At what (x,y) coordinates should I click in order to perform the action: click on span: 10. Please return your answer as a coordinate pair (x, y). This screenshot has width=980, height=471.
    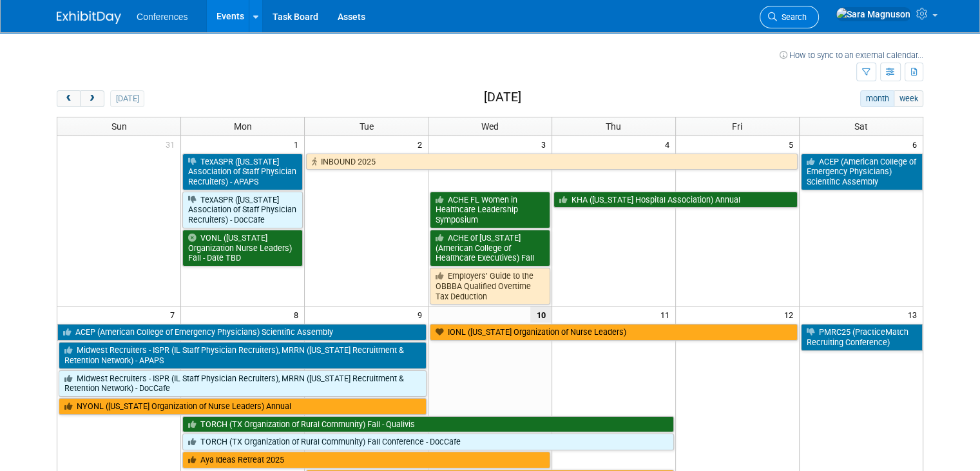
    Looking at the image, I should click on (541, 314).